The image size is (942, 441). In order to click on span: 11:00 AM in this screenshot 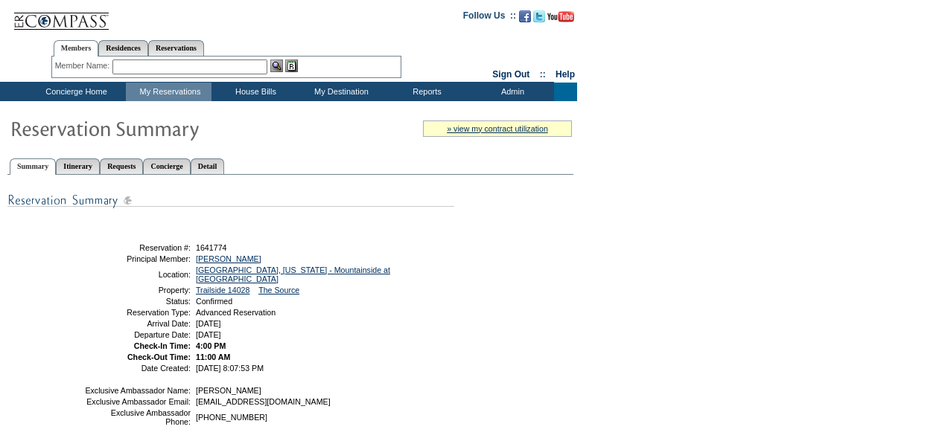, I will do `click(213, 357)`.